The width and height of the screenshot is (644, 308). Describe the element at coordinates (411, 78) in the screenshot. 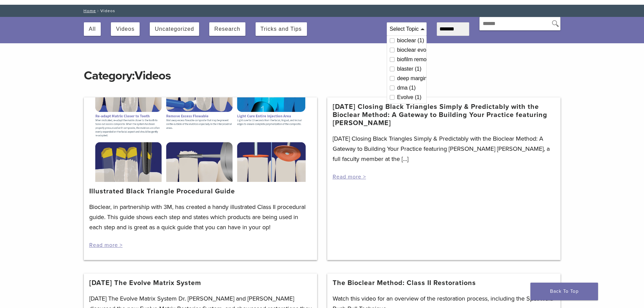

I see `div: deep margin acquisition (1)` at that location.